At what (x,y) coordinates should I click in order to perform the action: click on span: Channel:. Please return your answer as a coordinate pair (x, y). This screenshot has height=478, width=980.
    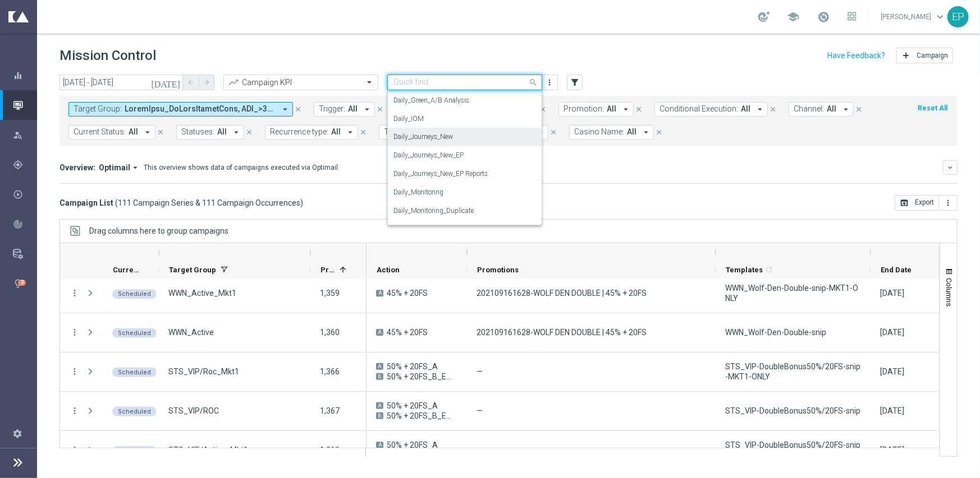
    Looking at the image, I should click on (809, 109).